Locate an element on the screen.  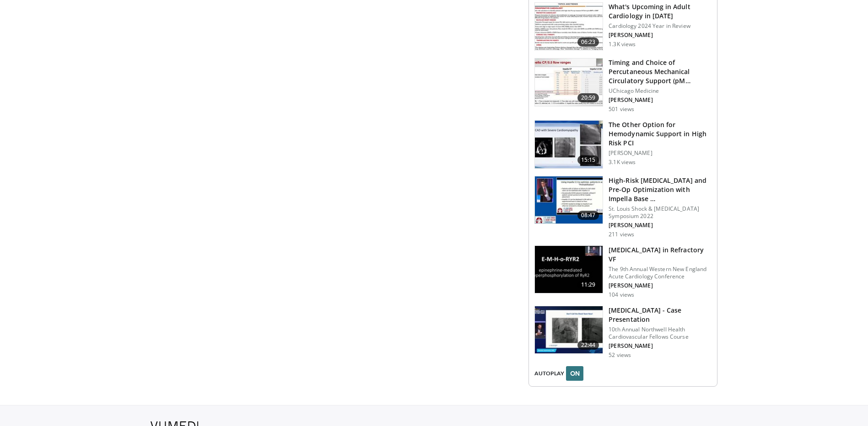
p: 211 views is located at coordinates (621, 235).